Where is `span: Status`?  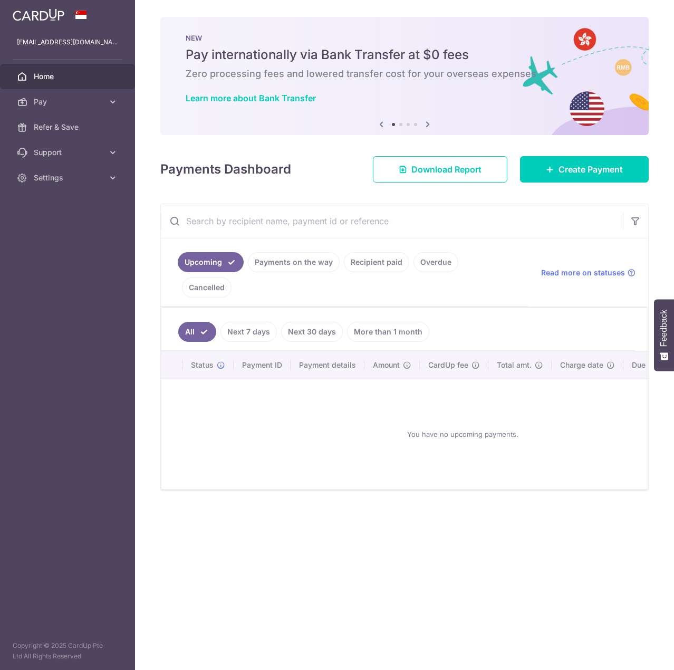
span: Status is located at coordinates (202, 365).